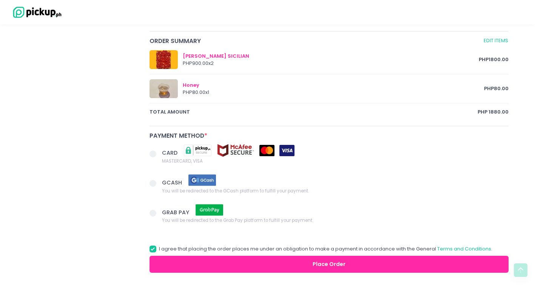 Image resolution: width=535 pixels, height=292 pixels. Describe the element at coordinates (496, 89) in the screenshot. I see `span: PHP 80.00` at that location.